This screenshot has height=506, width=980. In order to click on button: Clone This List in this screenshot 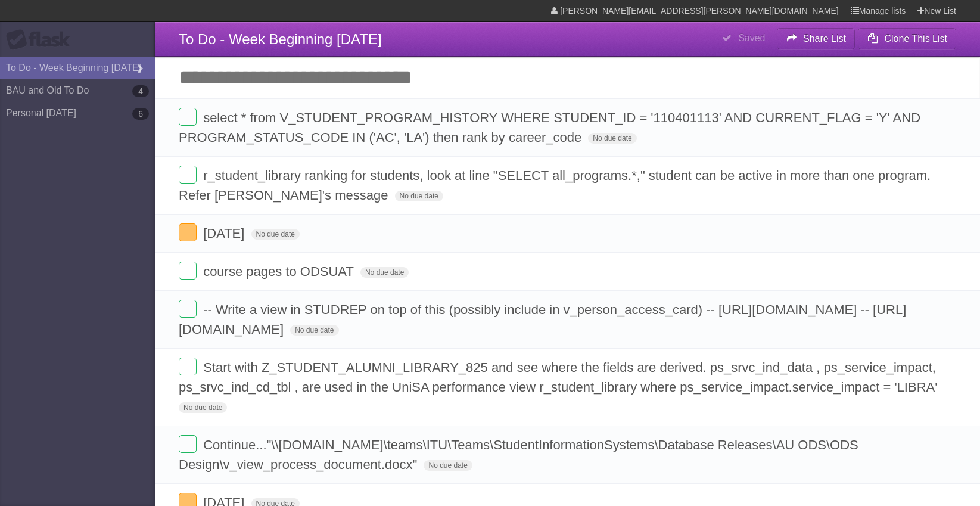, I will do `click(907, 39)`.